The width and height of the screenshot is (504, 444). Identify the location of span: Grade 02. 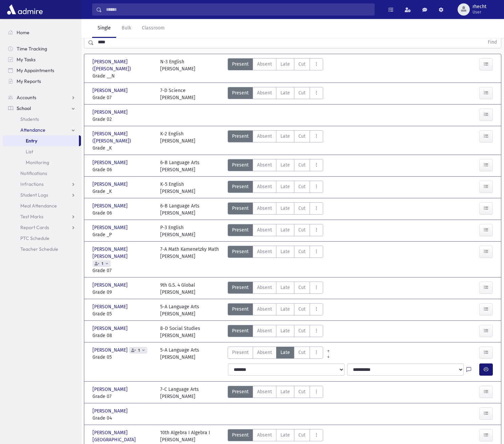
(123, 119).